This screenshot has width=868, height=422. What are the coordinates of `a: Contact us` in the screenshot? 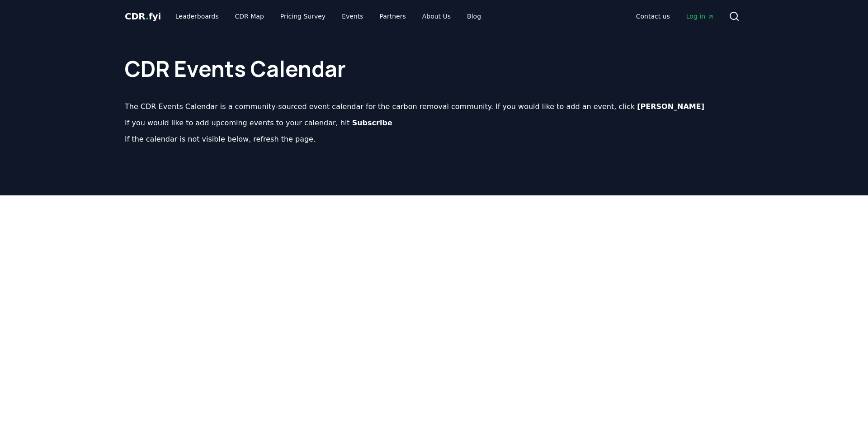 It's located at (653, 16).